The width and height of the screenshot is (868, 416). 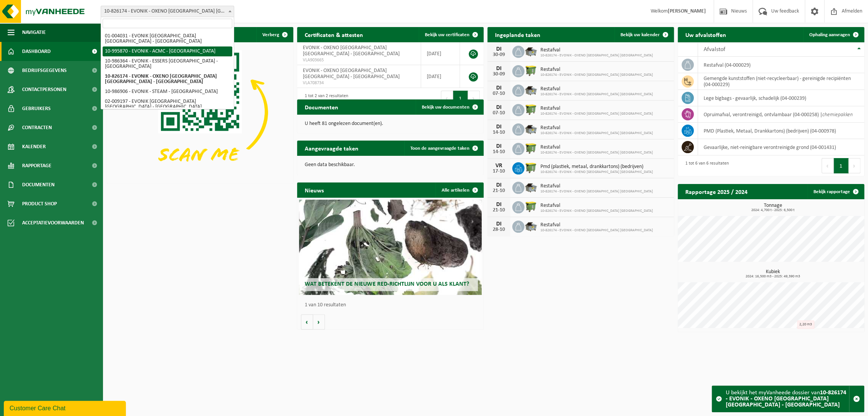 What do you see at coordinates (640, 35) in the screenshot?
I see `span: Bekijk uw kalender` at bounding box center [640, 35].